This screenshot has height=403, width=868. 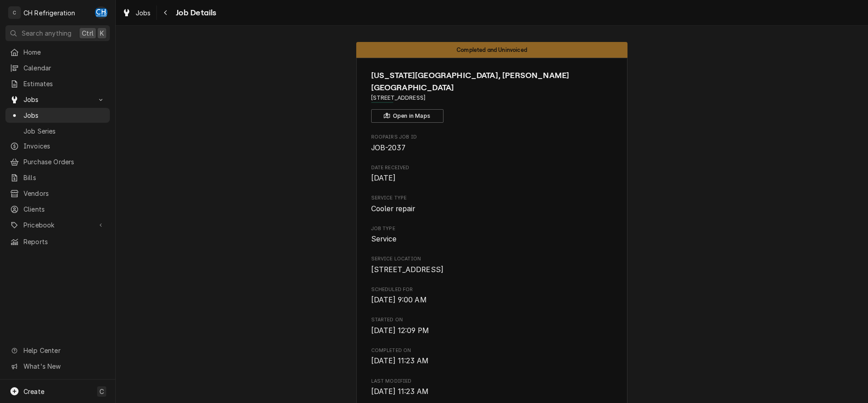 What do you see at coordinates (57, 225) in the screenshot?
I see `a: Go to Pricebook` at bounding box center [57, 225].